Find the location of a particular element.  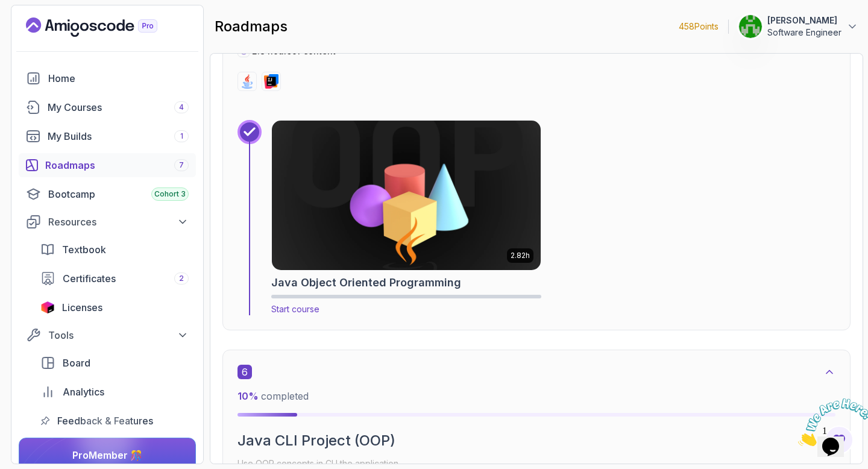

a: licenses is located at coordinates (115, 307).